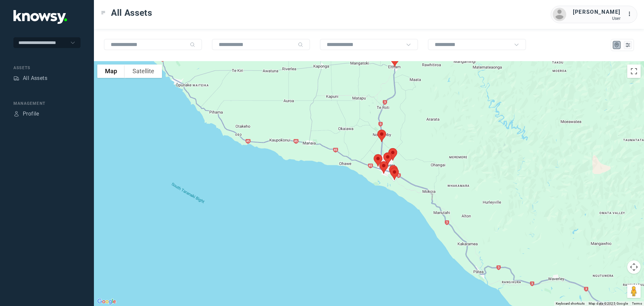 The image size is (644, 306). Describe the element at coordinates (40, 17) in the screenshot. I see `img: Application Logo` at that location.